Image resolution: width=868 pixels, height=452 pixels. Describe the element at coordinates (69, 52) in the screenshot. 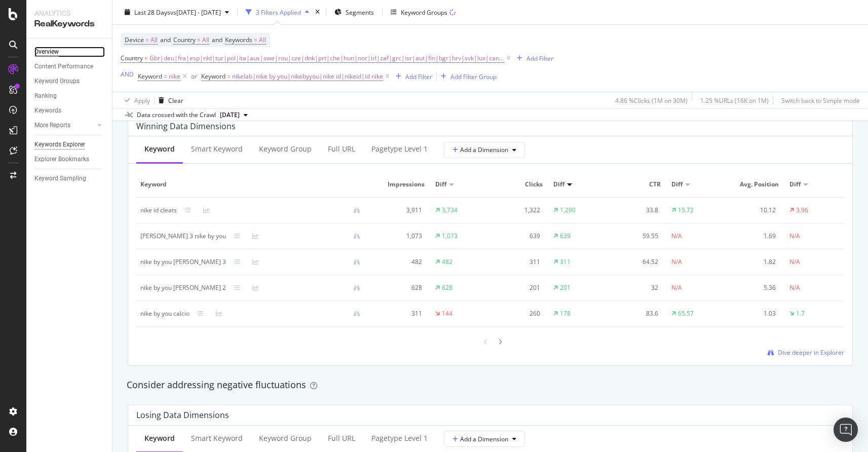

I see `a: Overview` at that location.